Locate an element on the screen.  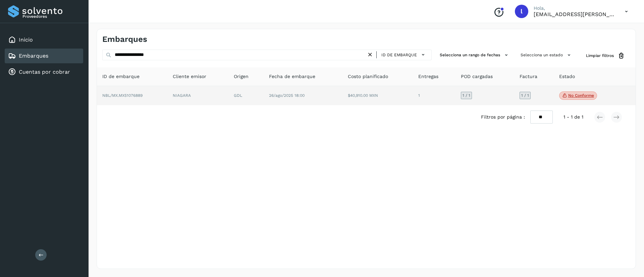
td: 1 is located at coordinates (434, 96).